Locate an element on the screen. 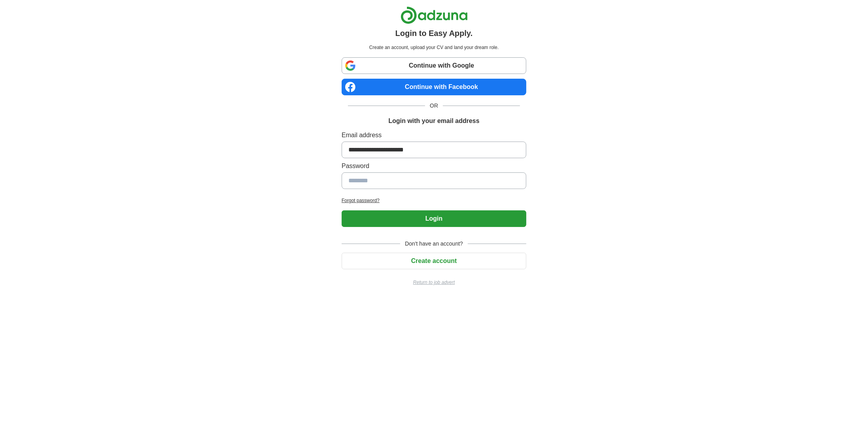 Image resolution: width=868 pixels, height=435 pixels. a: Continue with Facebook is located at coordinates (434, 87).